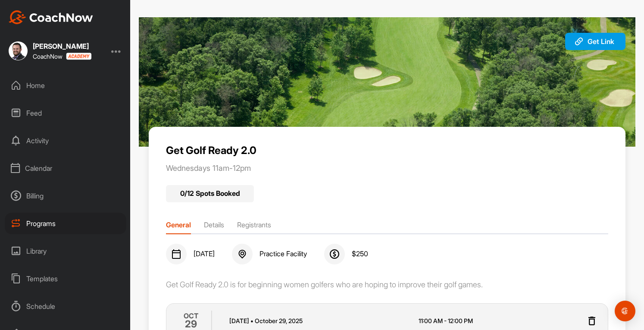 The width and height of the screenshot is (644, 330). I want to click on img: CoachNow acadmey, so click(78, 56).